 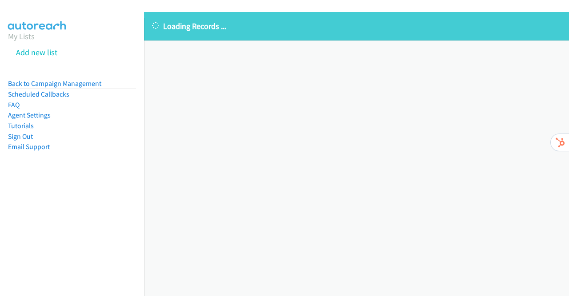 I want to click on a: Agent Settings, so click(x=29, y=115).